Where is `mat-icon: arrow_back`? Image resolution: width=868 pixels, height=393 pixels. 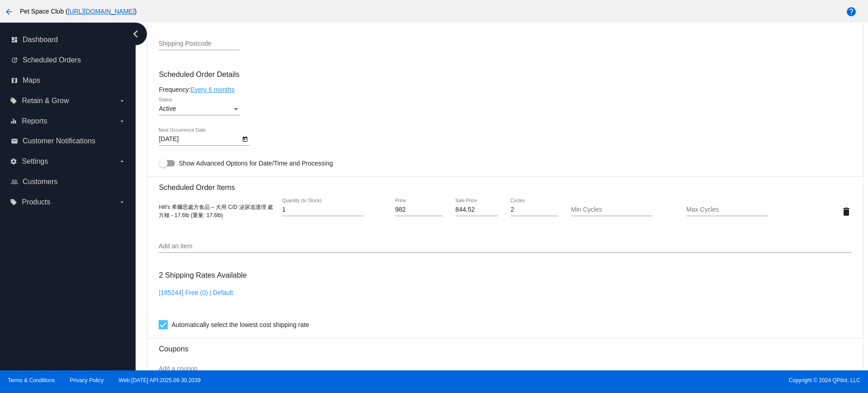 mat-icon: arrow_back is located at coordinates (9, 12).